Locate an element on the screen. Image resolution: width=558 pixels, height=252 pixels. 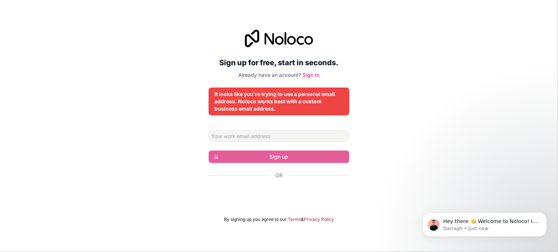
a: Sign in is located at coordinates (311, 75).